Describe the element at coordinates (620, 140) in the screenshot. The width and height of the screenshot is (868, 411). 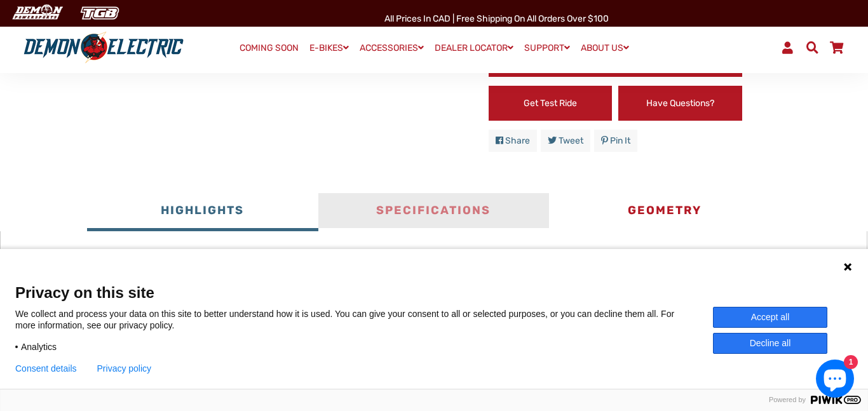
I see `span: Pin it` at that location.